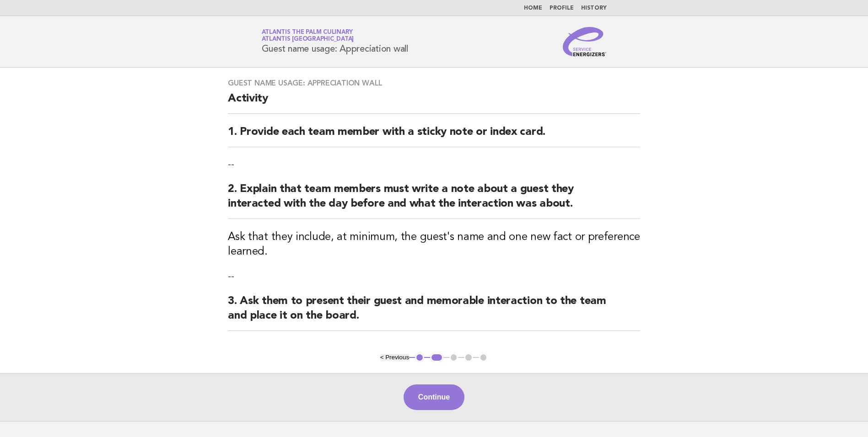  Describe the element at coordinates (561, 8) in the screenshot. I see `a: Profile` at that location.